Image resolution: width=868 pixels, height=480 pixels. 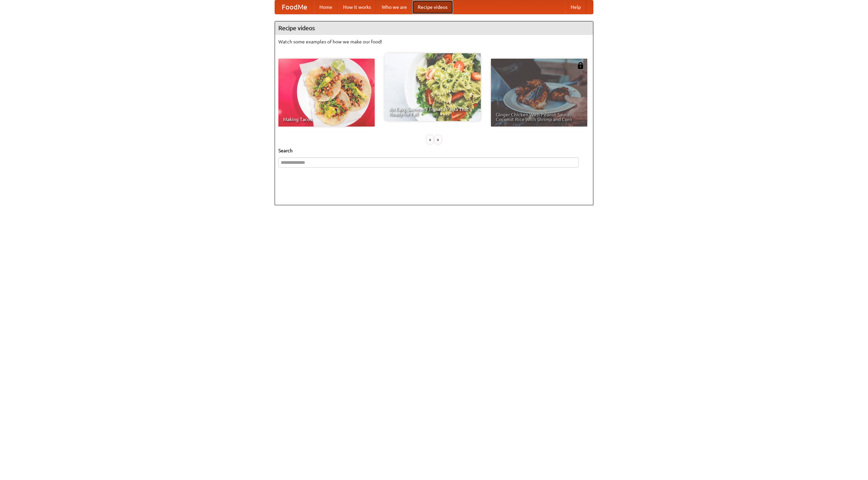 What do you see at coordinates (357, 7) in the screenshot?
I see `a: How it works` at bounding box center [357, 7].